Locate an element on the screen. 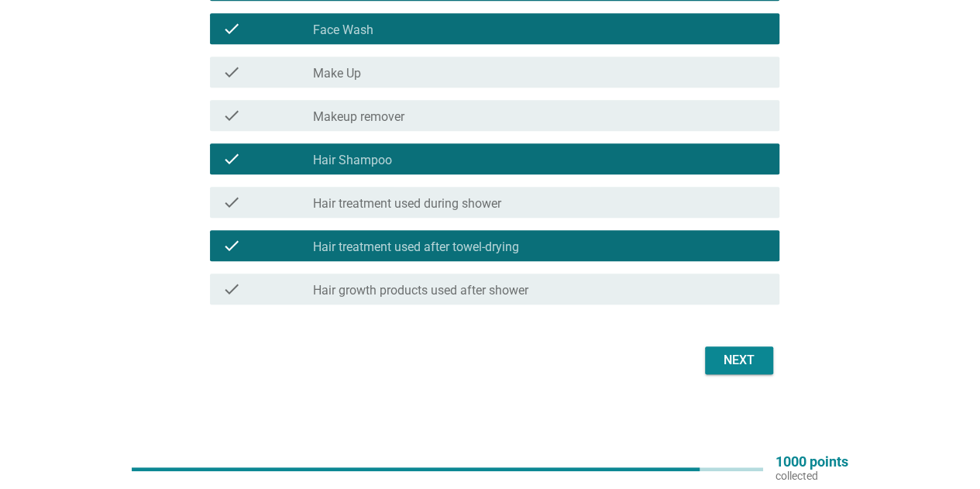 The width and height of the screenshot is (980, 489). label: Hair growth products used after shower is located at coordinates (421, 290).